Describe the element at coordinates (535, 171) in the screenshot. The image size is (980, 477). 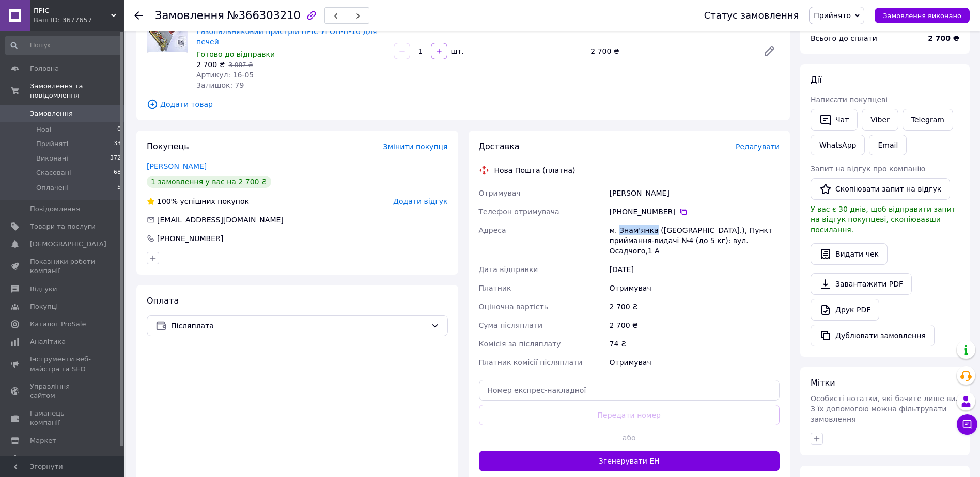
I see `div: Нова Пошта (платна)` at that location.